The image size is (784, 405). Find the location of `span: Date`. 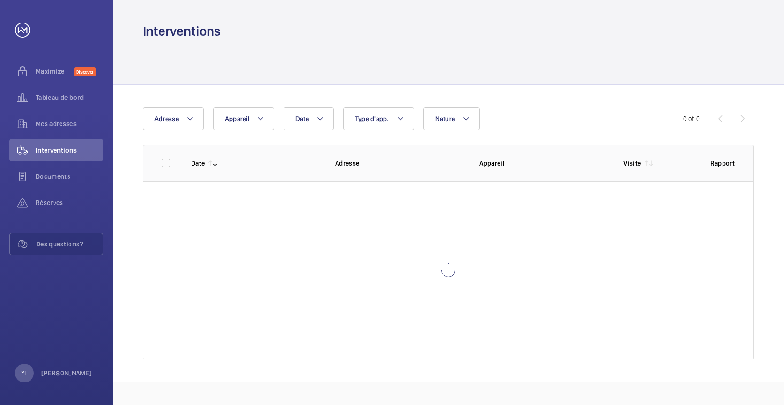

span: Date is located at coordinates (302, 119).